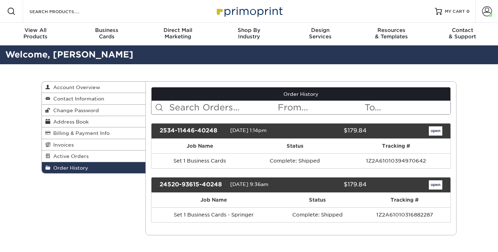 The height and width of the screenshot is (252, 498). Describe the element at coordinates (391, 30) in the screenshot. I see `span: Resources` at that location.